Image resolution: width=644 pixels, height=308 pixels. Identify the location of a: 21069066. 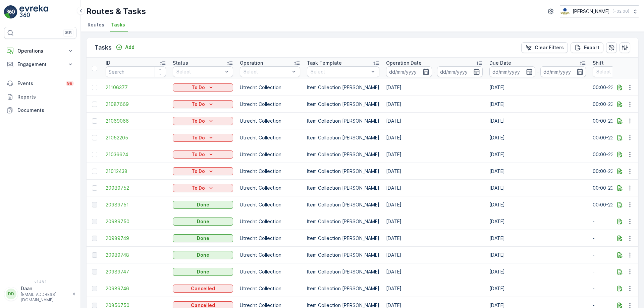
(136, 121).